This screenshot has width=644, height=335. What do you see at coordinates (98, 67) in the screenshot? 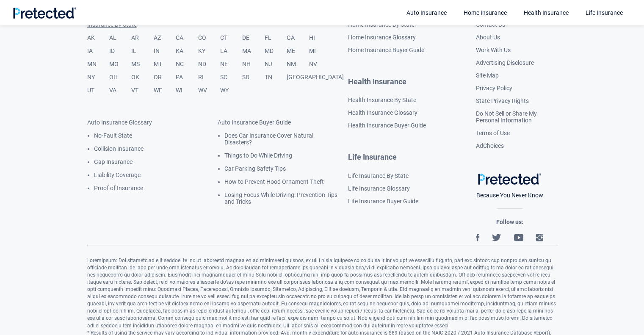
I see `a: MN` at bounding box center [98, 67].